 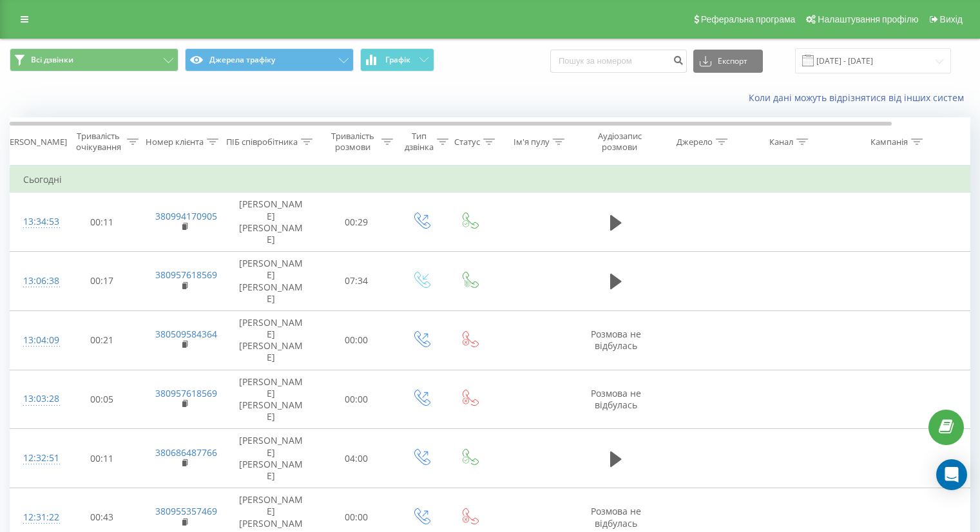 I want to click on div: 12:32:51, so click(x=36, y=458).